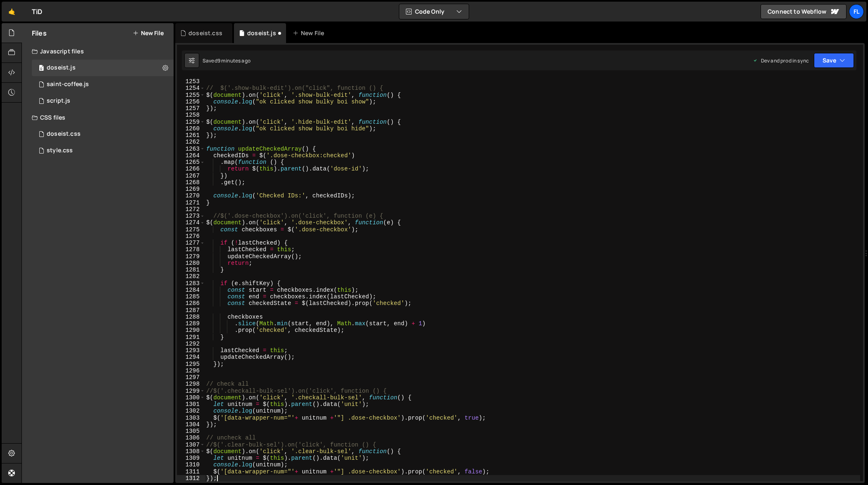 This screenshot has width=868, height=485. Describe the element at coordinates (191, 303) in the screenshot. I see `div: 1286` at that location.